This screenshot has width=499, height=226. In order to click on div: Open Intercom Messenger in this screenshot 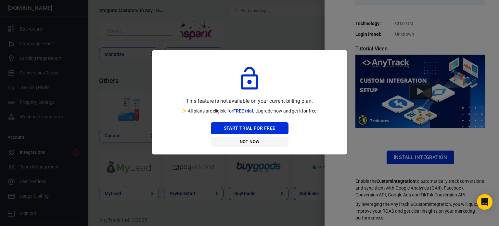, I will do `click(485, 202)`.